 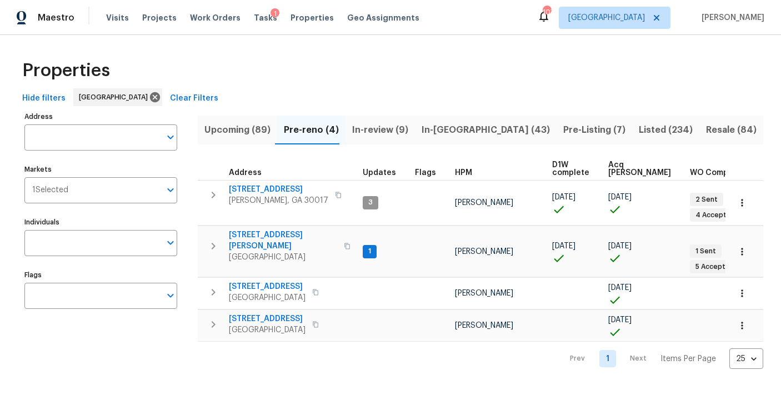 What do you see at coordinates (194, 98) in the screenshot?
I see `button: Clear Filters` at bounding box center [194, 98].